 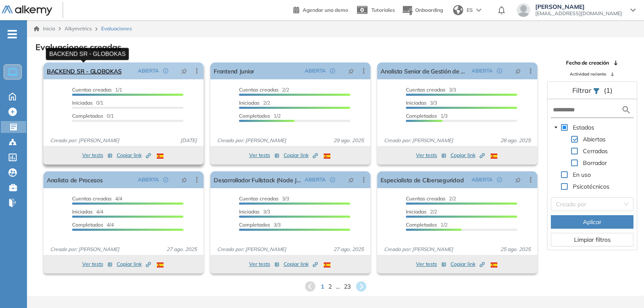 I want to click on span: Alkymetrics, so click(x=78, y=28).